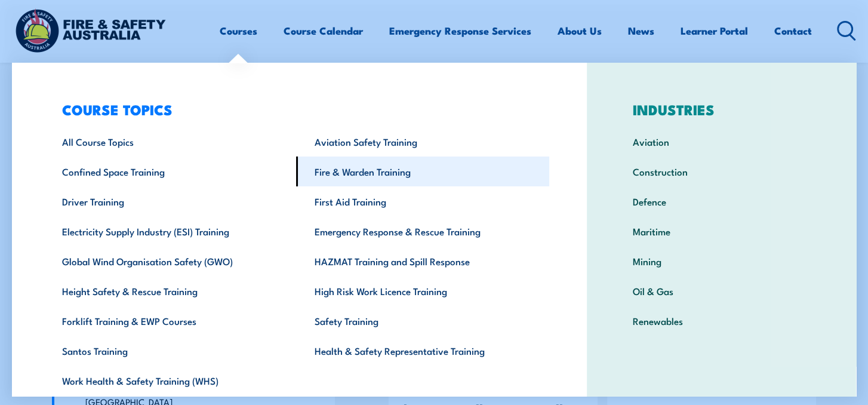 The height and width of the screenshot is (405, 868). I want to click on a: Driver Training, so click(170, 201).